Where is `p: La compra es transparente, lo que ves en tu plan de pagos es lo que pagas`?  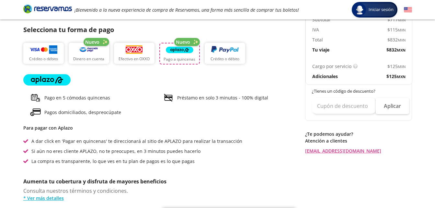 p: La compra es transparente, lo que ves en tu plan de pagos es lo que pagas is located at coordinates (113, 161).